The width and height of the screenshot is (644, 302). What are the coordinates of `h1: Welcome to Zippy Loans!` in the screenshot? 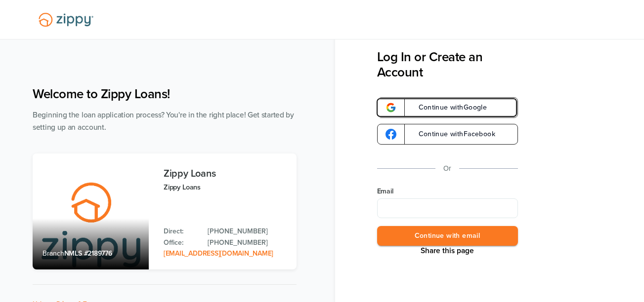 It's located at (165, 94).